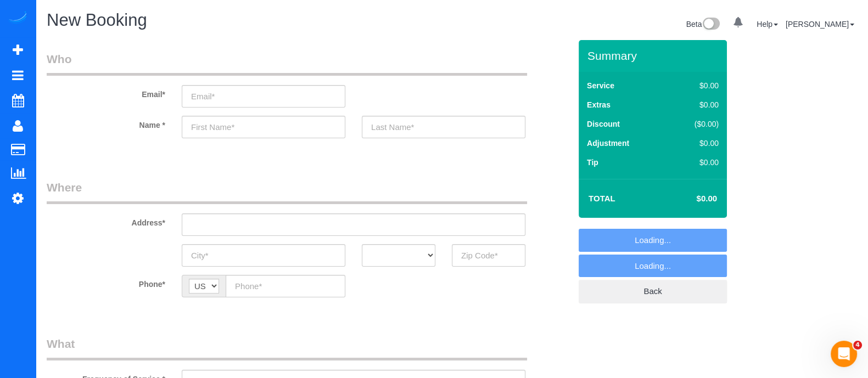 This screenshot has width=868, height=378. What do you see at coordinates (710, 25) in the screenshot?
I see `img: New interface` at bounding box center [710, 25].